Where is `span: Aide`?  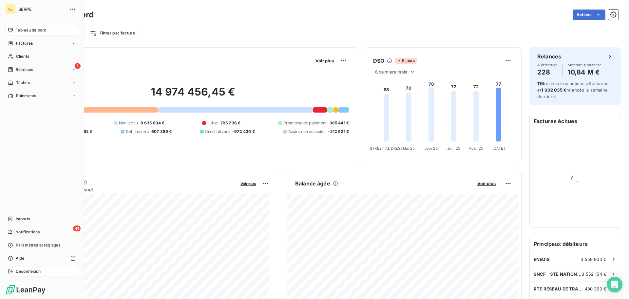
span: Aide is located at coordinates (20, 258).